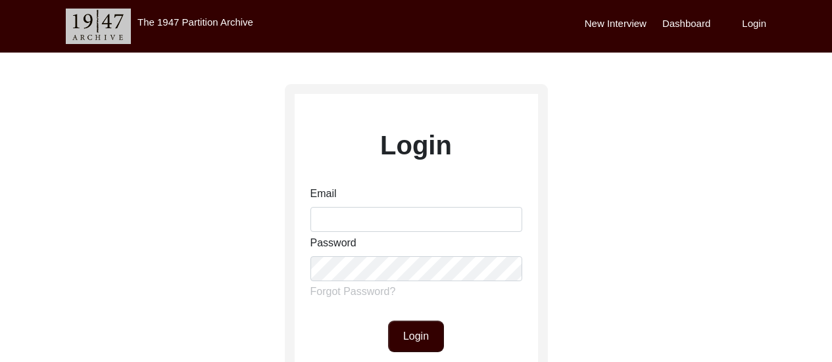 The height and width of the screenshot is (362, 832). I want to click on button: Login, so click(416, 337).